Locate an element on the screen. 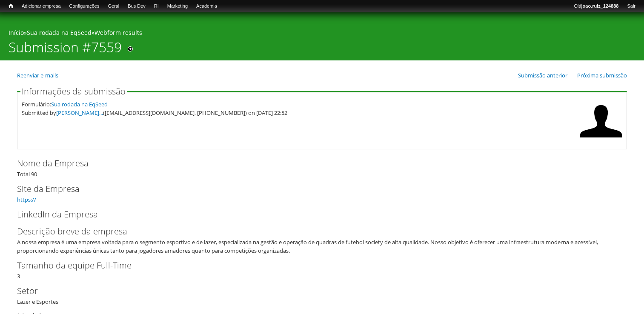 The image size is (644, 314). a: Submissão anterior is located at coordinates (543, 76).